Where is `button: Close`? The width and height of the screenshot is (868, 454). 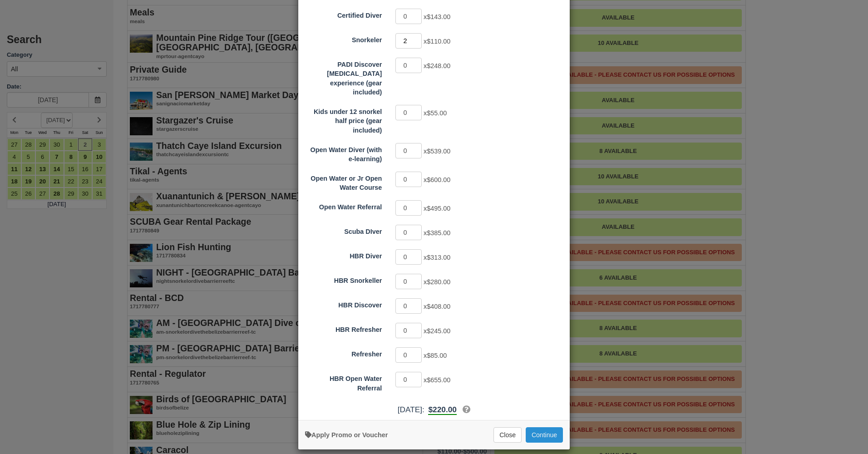
button: Close is located at coordinates (508, 435).